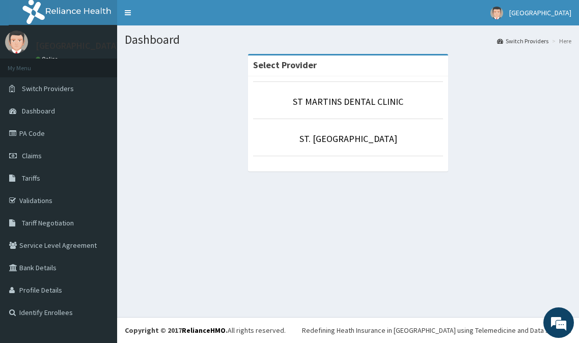  I want to click on span: Dashboard, so click(38, 111).